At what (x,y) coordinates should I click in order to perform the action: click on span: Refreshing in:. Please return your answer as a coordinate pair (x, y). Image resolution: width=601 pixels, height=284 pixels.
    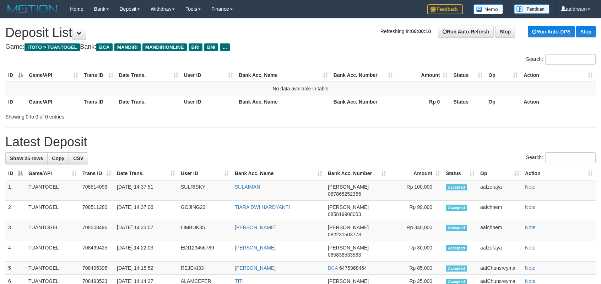
    Looking at the image, I should click on (406, 31).